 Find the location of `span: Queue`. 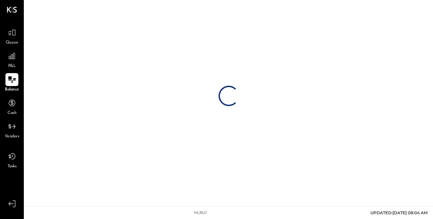

span: Queue is located at coordinates (12, 43).